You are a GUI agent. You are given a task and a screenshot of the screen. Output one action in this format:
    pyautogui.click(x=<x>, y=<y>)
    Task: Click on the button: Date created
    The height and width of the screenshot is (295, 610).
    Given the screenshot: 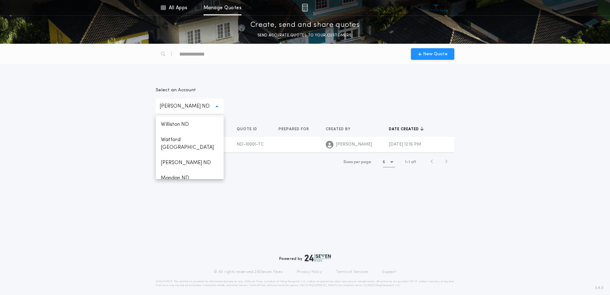 What is the action you would take?
    pyautogui.click(x=406, y=129)
    